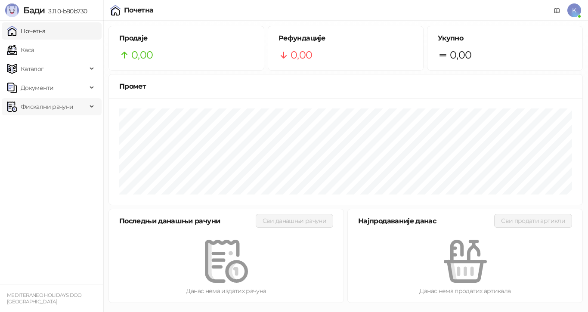 This screenshot has height=312, width=588. What do you see at coordinates (139, 10) in the screenshot?
I see `div: Почетна` at bounding box center [139, 10].